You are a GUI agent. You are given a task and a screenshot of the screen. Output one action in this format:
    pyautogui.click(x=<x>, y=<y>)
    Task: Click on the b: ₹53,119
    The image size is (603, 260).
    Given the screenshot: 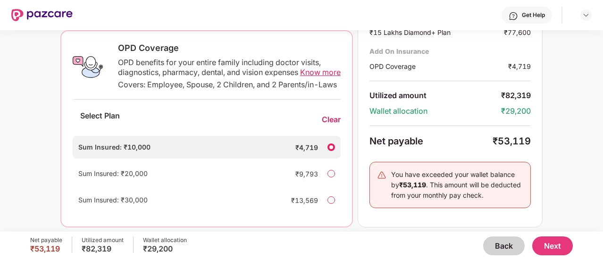 What is the action you would take?
    pyautogui.click(x=412, y=185)
    